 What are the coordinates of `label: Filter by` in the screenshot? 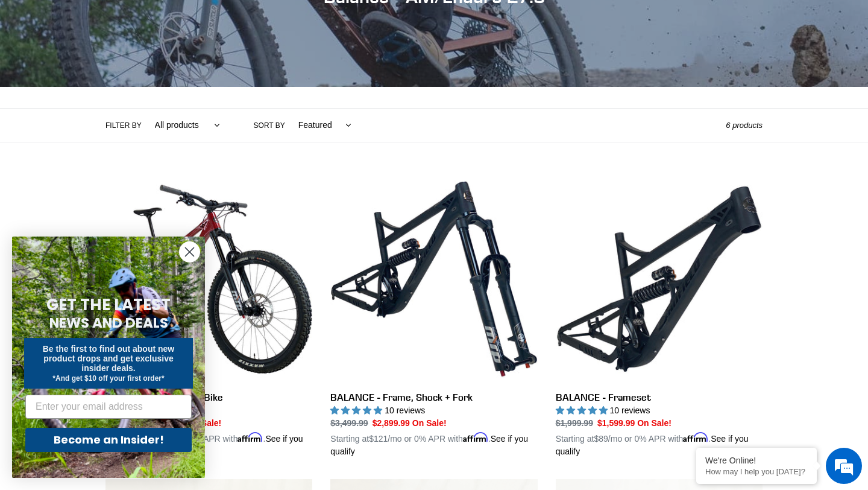 It's located at (123, 126).